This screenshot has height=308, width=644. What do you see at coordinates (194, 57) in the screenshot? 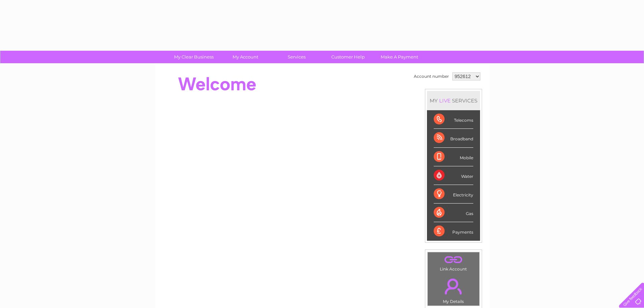
I see `a: My Clear Business` at bounding box center [194, 57].